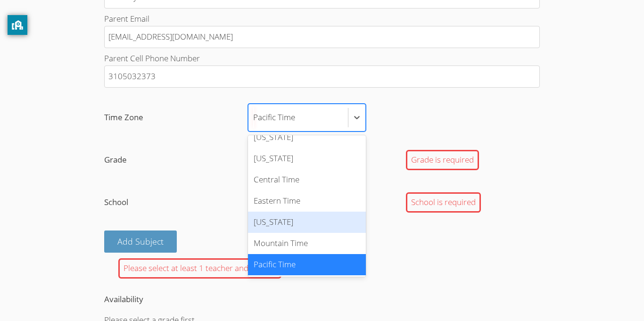 The height and width of the screenshot is (321, 644). Describe the element at coordinates (307, 179) in the screenshot. I see `div: Central Time` at that location.